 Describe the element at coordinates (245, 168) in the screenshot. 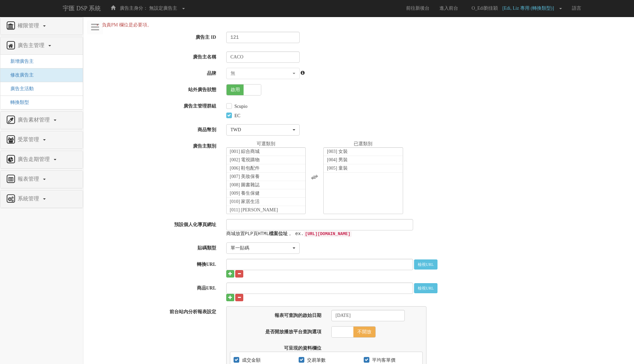

I see `span: [006] 鞋包配件` at that location.